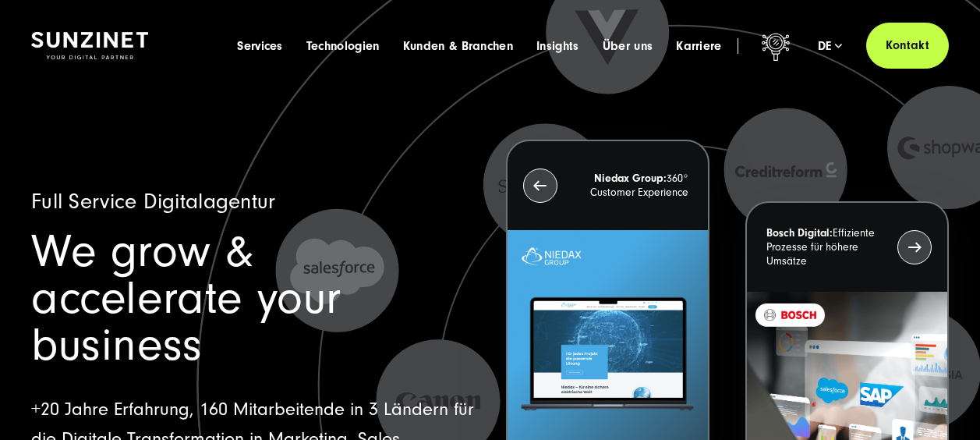 The image size is (980, 440). I want to click on h1: We grow & accelerate your business, so click(253, 299).